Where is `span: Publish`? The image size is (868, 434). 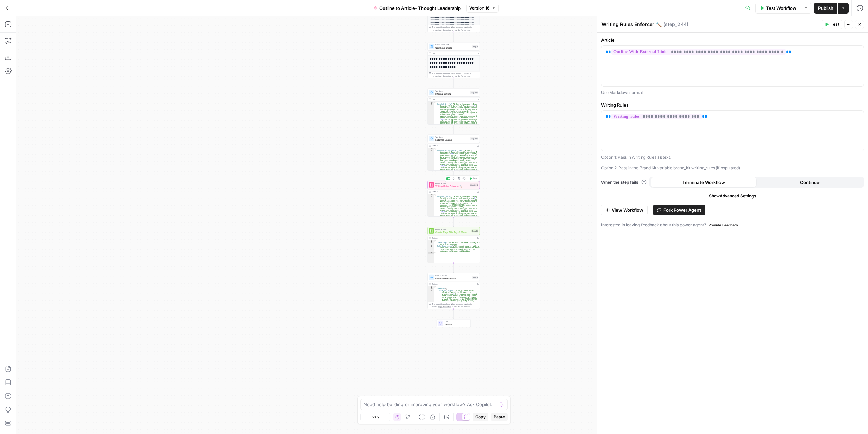
span: Publish is located at coordinates (826, 8).